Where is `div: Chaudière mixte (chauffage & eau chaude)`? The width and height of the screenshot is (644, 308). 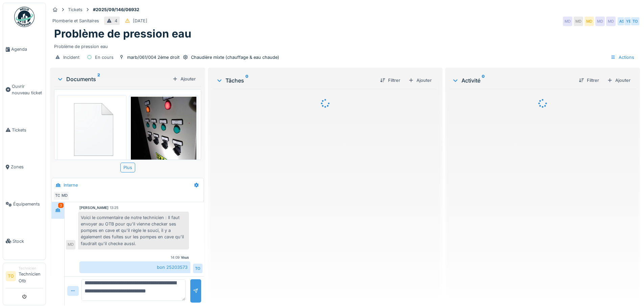 div: Chaudière mixte (chauffage & eau chaude) is located at coordinates (235, 57).